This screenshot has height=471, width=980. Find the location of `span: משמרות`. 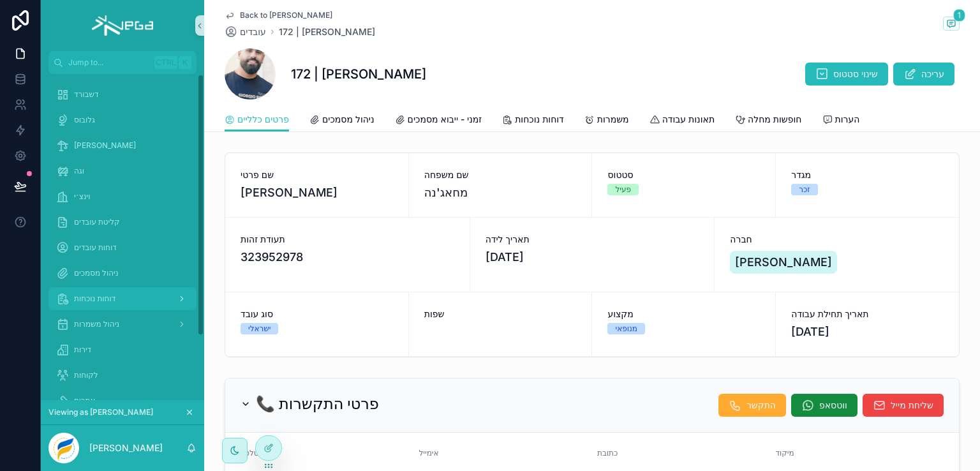

span: משמרות is located at coordinates (613, 119).